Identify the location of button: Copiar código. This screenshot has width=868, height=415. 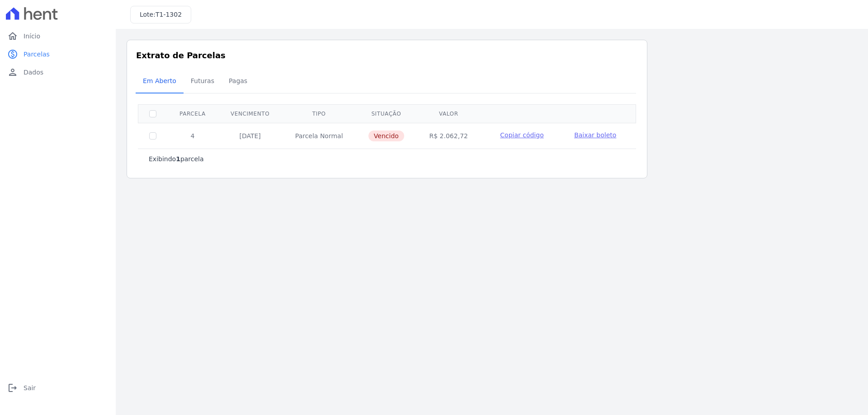
(521, 135).